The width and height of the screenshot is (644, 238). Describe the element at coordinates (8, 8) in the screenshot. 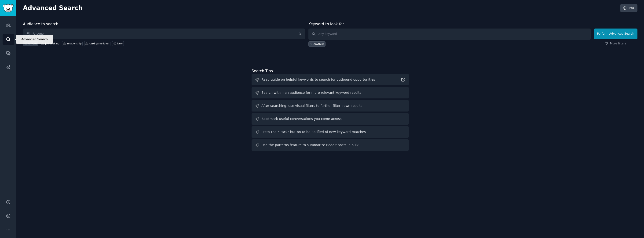

I see `img: GummySearch logo` at that location.